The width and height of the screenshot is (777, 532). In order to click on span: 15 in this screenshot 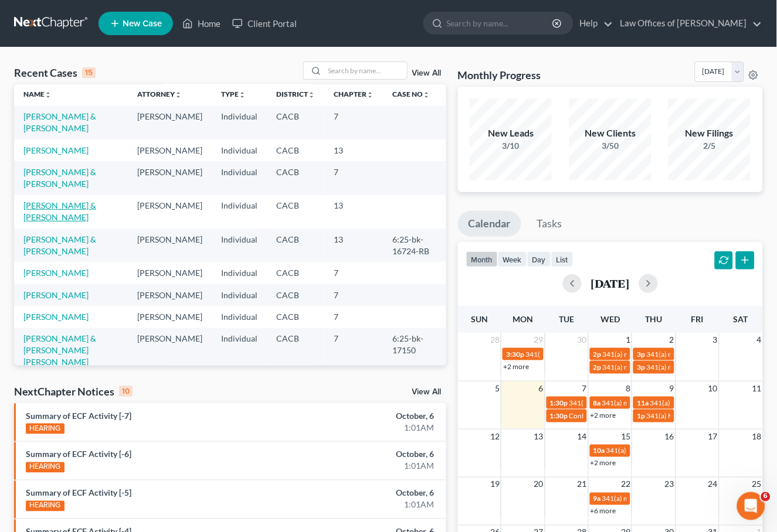, I will do `click(626, 437)`.